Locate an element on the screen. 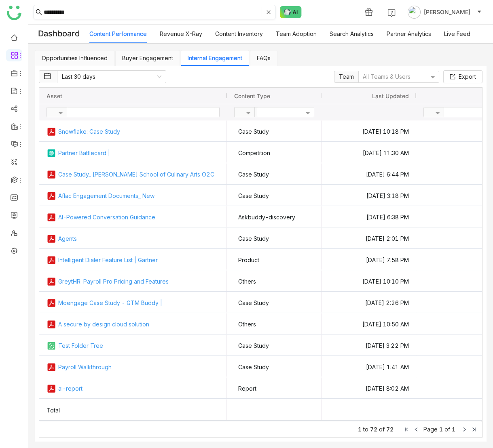 The width and height of the screenshot is (493, 448). a: A secure by design cloud solution is located at coordinates (139, 324).